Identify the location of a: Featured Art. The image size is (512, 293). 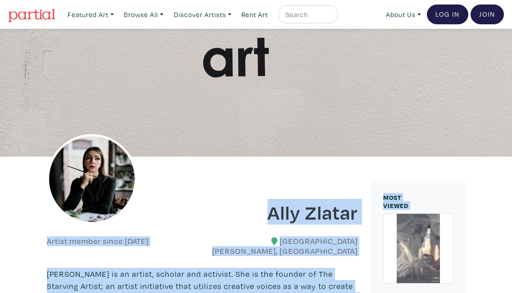
(91, 14).